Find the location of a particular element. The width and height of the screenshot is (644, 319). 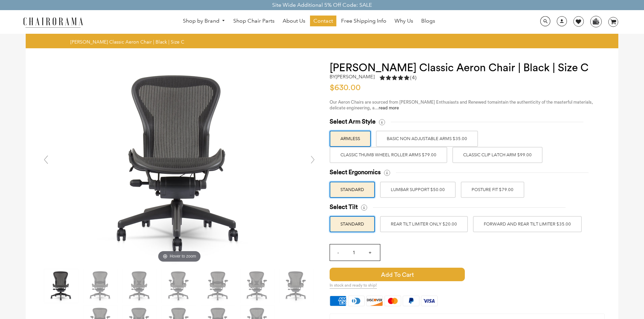

a: read more is located at coordinates (389, 108).